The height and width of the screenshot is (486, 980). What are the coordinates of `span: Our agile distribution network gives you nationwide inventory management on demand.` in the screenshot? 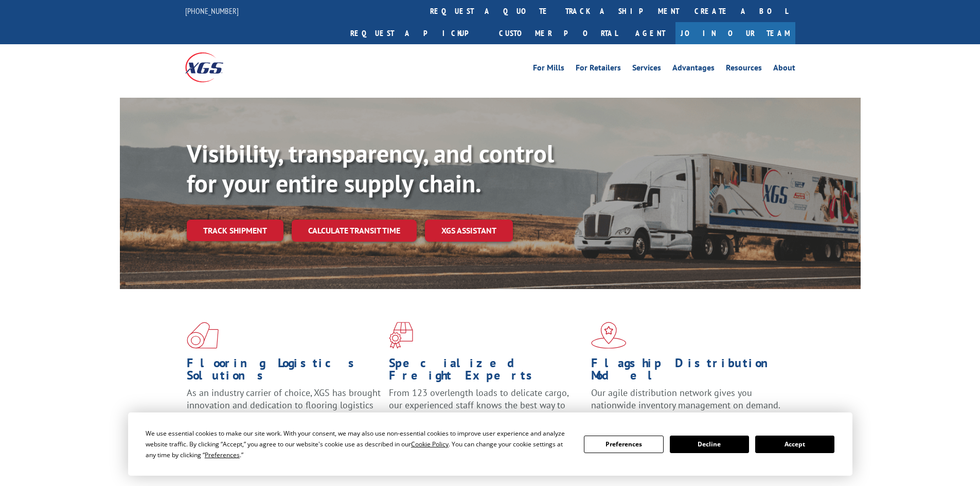 It's located at (685, 398).